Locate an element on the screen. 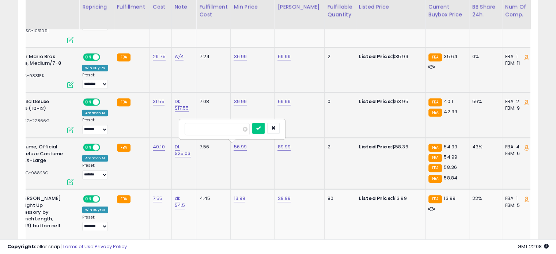 Image resolution: width=556 pixels, height=254 pixels. span: 13.99 is located at coordinates (449, 198).